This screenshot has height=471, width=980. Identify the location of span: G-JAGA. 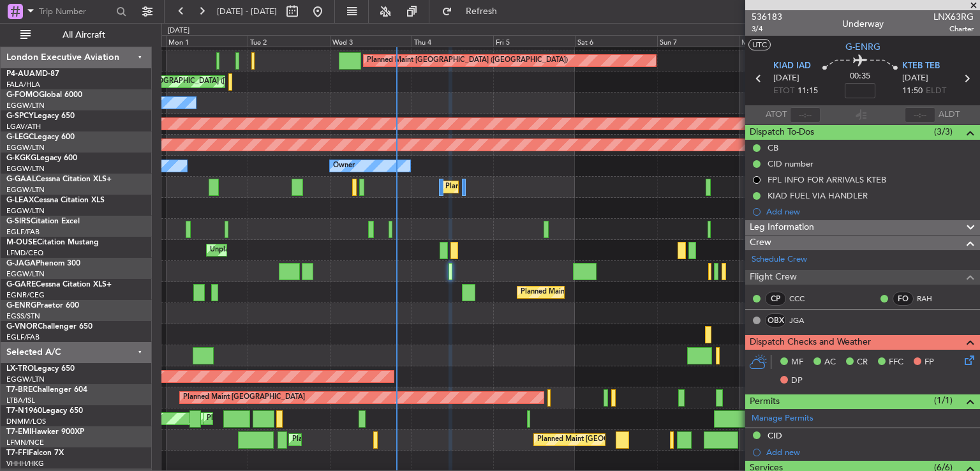
(21, 264).